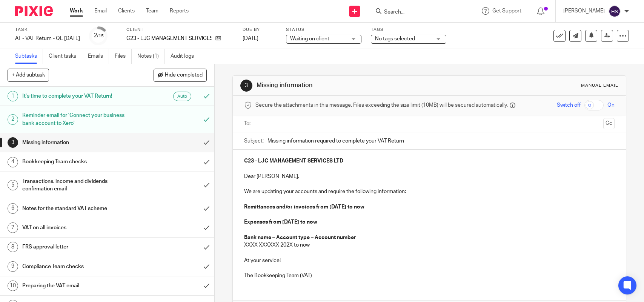 The width and height of the screenshot is (644, 302). I want to click on a: Email, so click(101, 11).